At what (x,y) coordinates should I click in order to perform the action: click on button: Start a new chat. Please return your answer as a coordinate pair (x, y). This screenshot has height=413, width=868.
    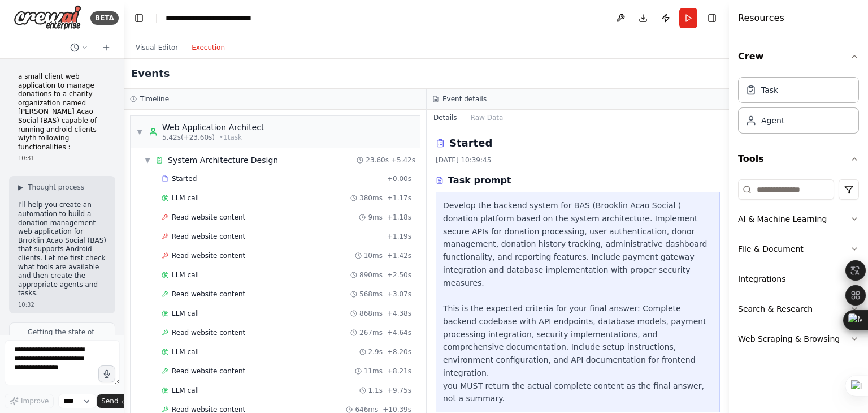
    Looking at the image, I should click on (106, 48).